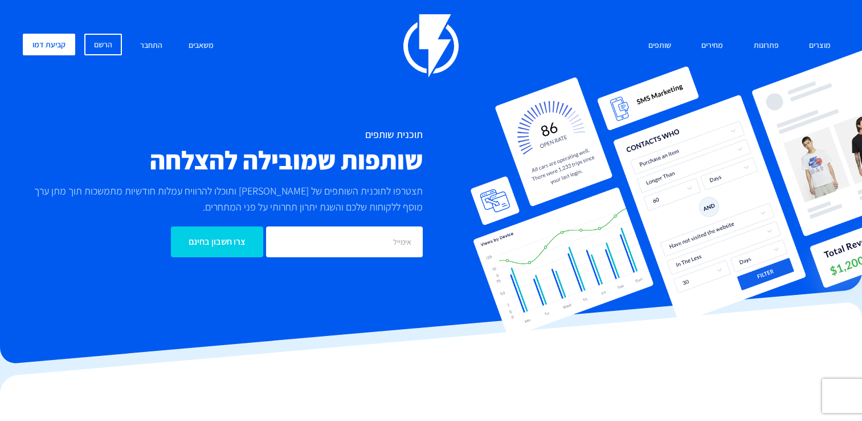 The image size is (862, 421). Describe the element at coordinates (201, 46) in the screenshot. I see `a: משאבים` at that location.